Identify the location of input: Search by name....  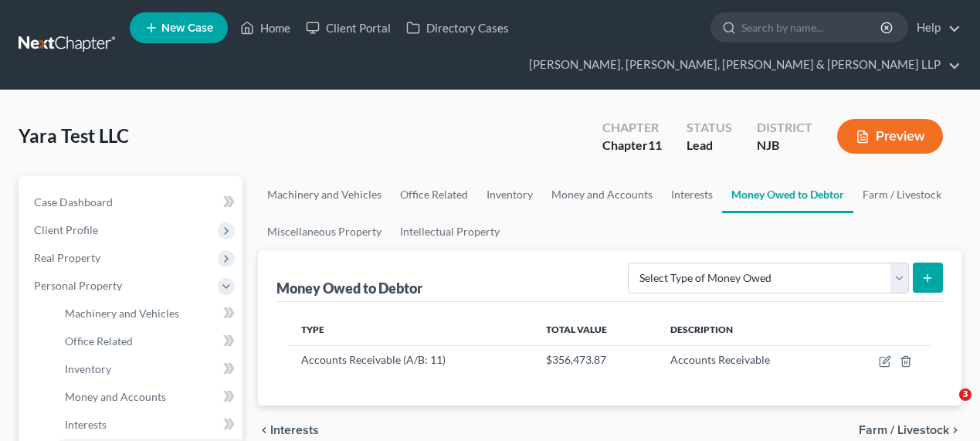
(812, 27).